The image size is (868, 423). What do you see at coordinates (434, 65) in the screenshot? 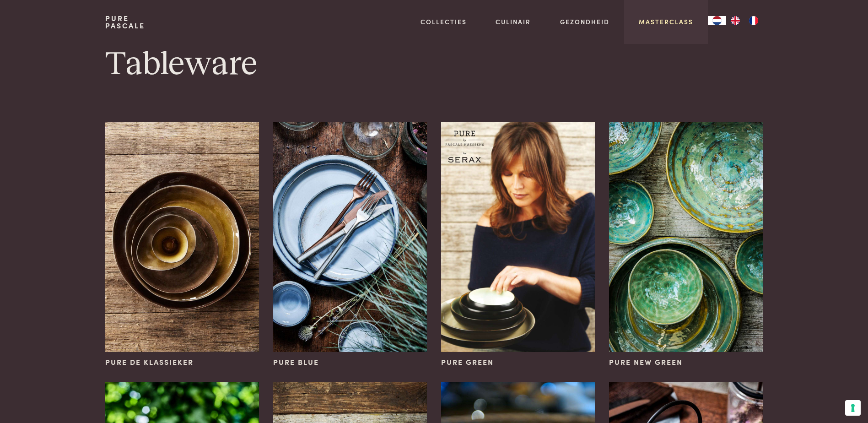
I see `h1: Tableware` at bounding box center [434, 65].